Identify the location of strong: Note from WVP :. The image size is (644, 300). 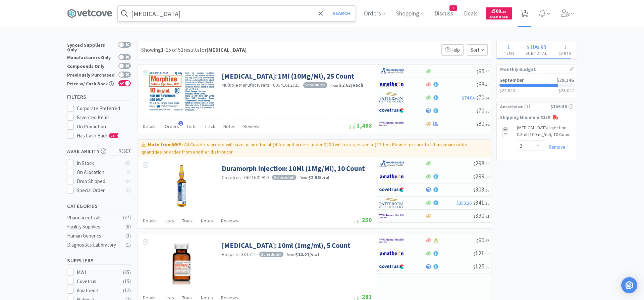
(165, 144).